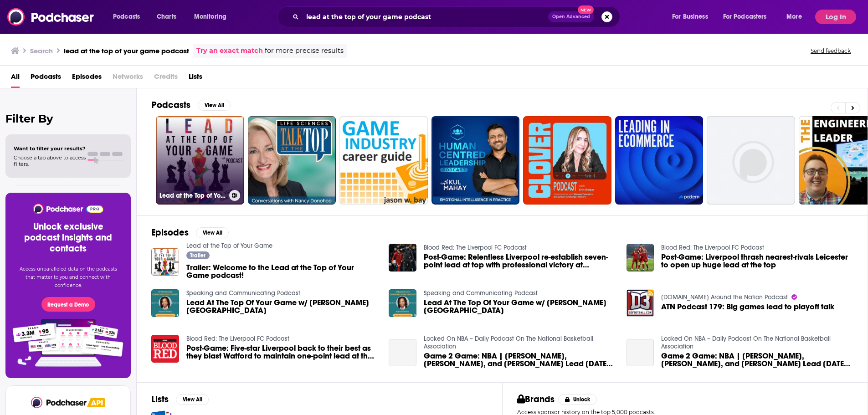 This screenshot has height=415, width=868. I want to click on span: More, so click(794, 17).